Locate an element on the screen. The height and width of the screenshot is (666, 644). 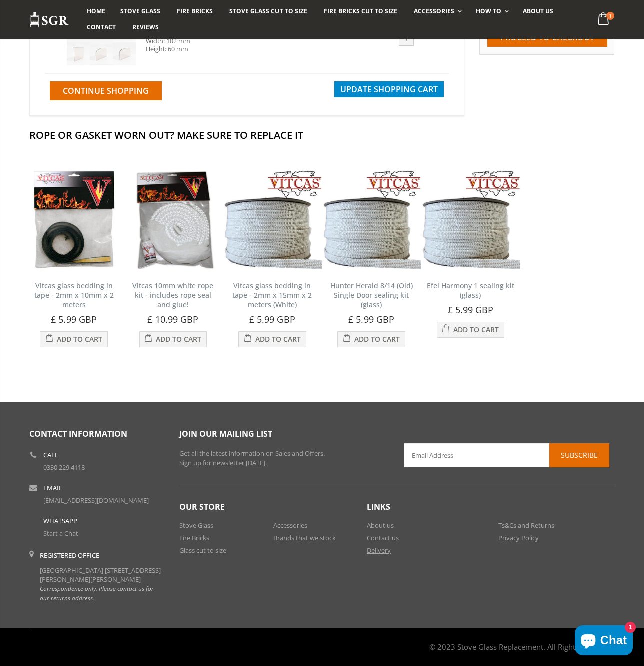
span: Our Store is located at coordinates (202, 507).